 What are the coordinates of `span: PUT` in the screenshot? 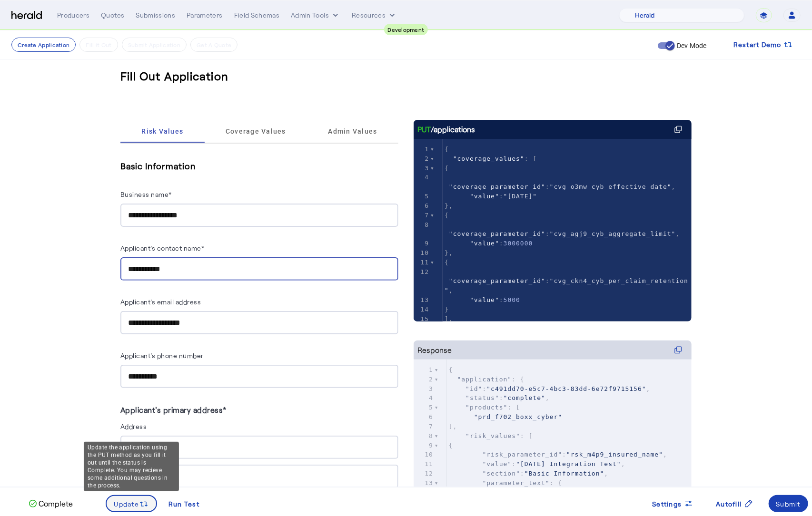 It's located at (424, 129).